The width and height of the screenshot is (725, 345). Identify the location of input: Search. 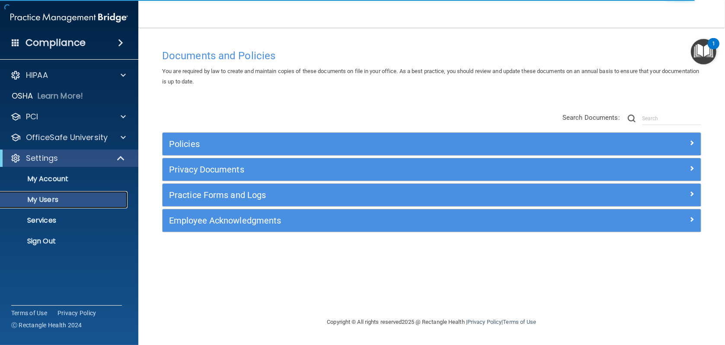
(672, 119).